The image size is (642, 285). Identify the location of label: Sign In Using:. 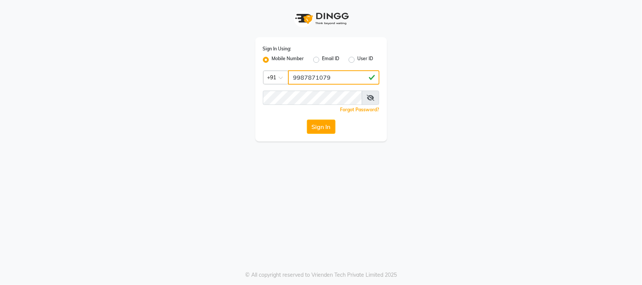
(277, 49).